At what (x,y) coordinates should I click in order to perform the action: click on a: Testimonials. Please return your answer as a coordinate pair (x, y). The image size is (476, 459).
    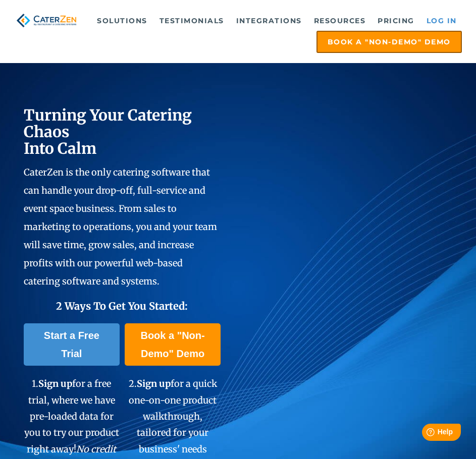
    Looking at the image, I should click on (191, 21).